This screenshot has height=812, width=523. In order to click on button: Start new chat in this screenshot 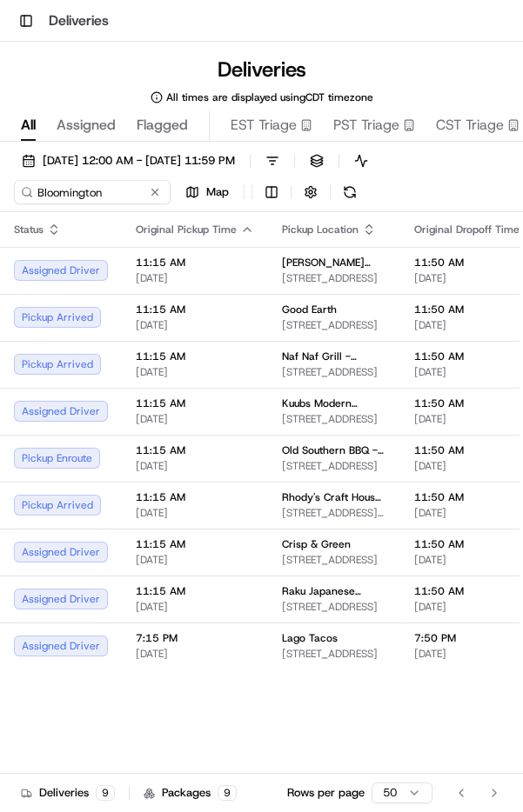, I will do `click(306, 181)`.